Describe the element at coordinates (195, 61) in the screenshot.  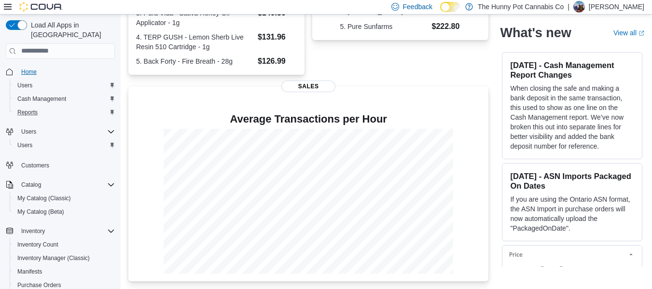
I see `dt: 5. Back Forty - Fire Breath - 28g` at that location.